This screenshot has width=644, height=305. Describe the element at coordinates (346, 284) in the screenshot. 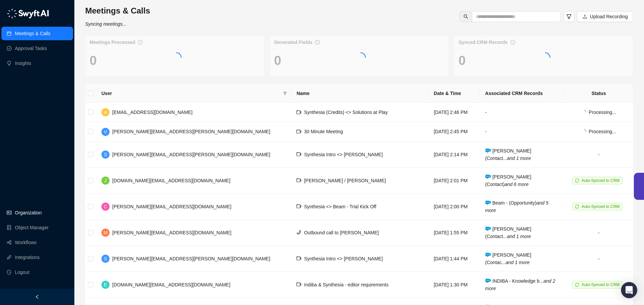

I see `span: Indiba & Synthesia - editor requirements` at that location.